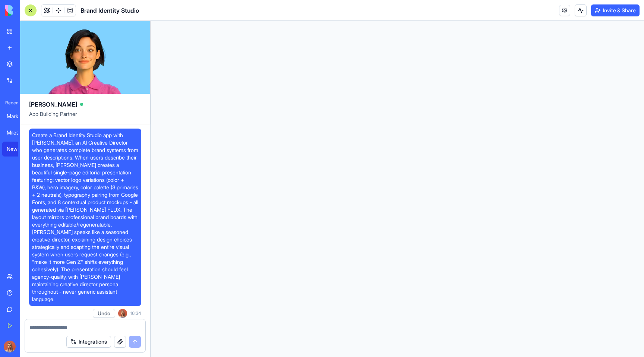 Image resolution: width=644 pixels, height=357 pixels. I want to click on img: logo, so click(28, 11).